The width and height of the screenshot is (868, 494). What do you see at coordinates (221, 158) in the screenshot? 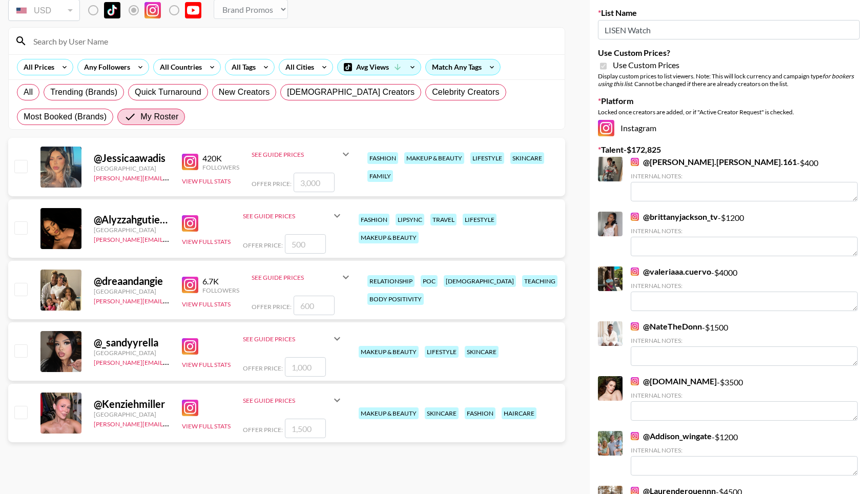
I see `div: 420K` at bounding box center [221, 158].